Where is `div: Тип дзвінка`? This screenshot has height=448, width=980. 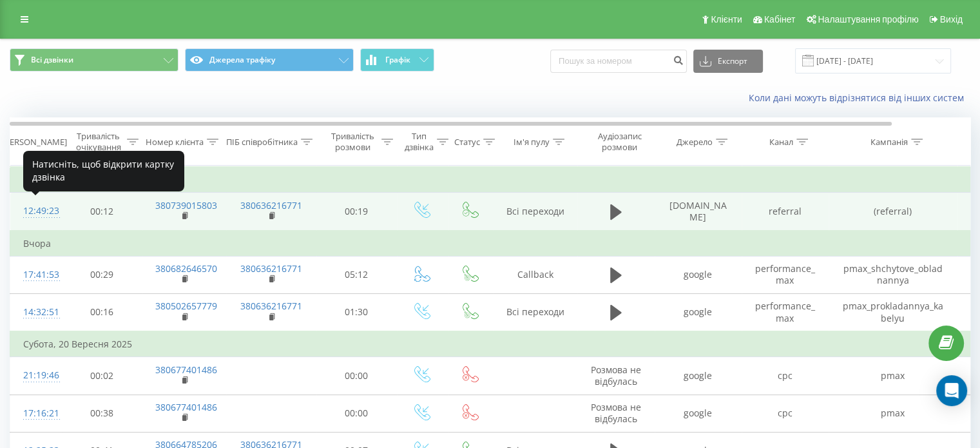
div: Тип дзвінка is located at coordinates (419, 142).